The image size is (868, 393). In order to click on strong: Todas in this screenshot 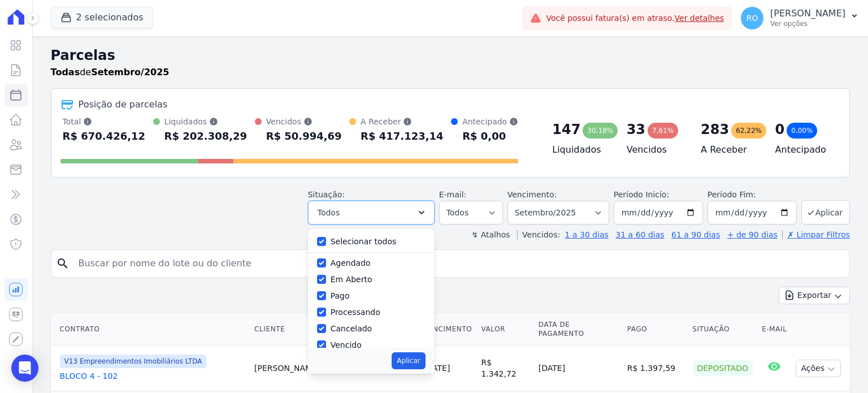, I will do `click(66, 72)`.